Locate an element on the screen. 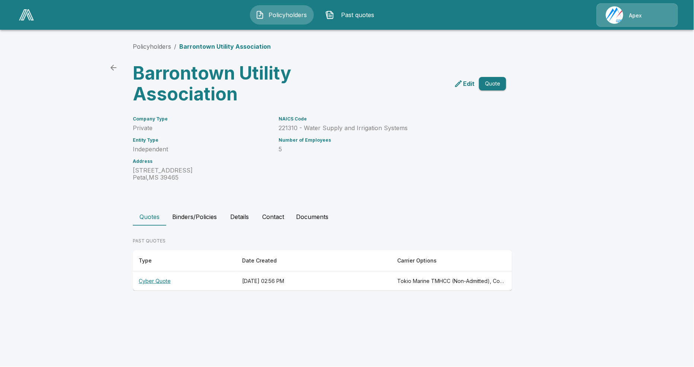  nav: breadcrumb is located at coordinates (202, 46).